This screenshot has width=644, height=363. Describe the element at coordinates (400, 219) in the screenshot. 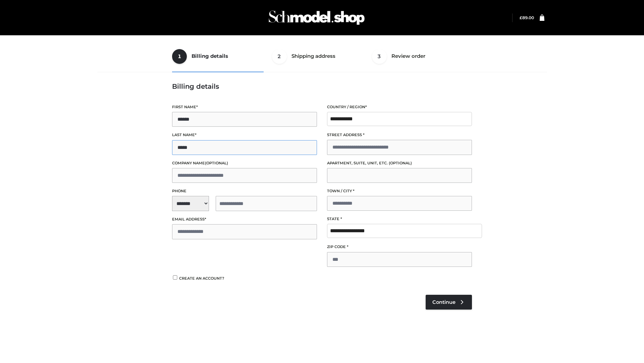

I see `label: State` at that location.